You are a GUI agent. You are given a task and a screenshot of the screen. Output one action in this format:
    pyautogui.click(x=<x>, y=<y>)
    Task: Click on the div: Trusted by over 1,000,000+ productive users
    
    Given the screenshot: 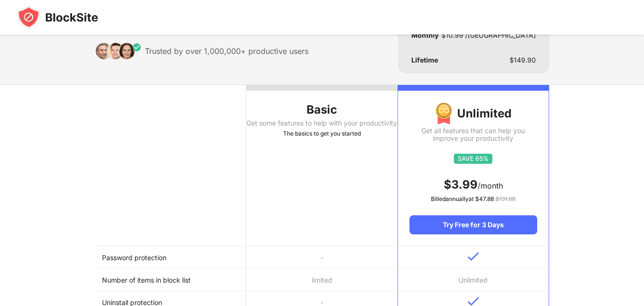 What is the action you would take?
    pyautogui.click(x=227, y=51)
    